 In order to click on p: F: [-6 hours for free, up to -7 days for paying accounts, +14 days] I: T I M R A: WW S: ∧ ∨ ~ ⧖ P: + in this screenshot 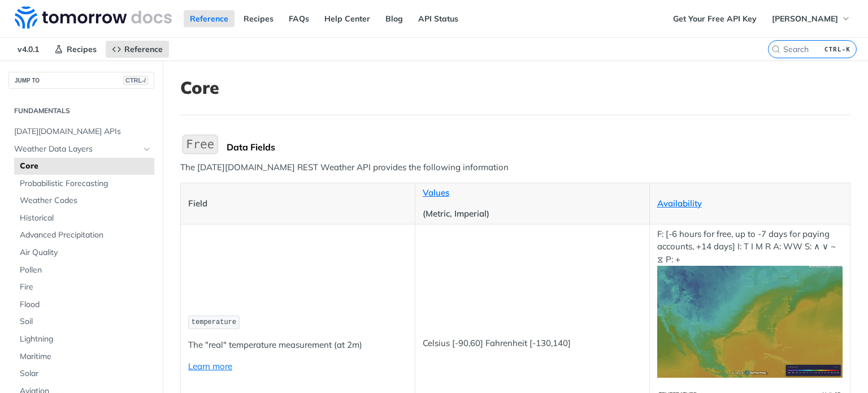, I will do `click(750, 303)`.